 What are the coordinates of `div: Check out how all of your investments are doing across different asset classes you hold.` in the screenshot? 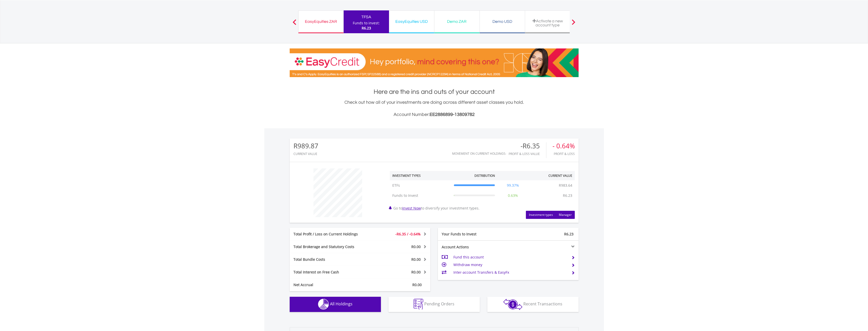 It's located at (434, 109).